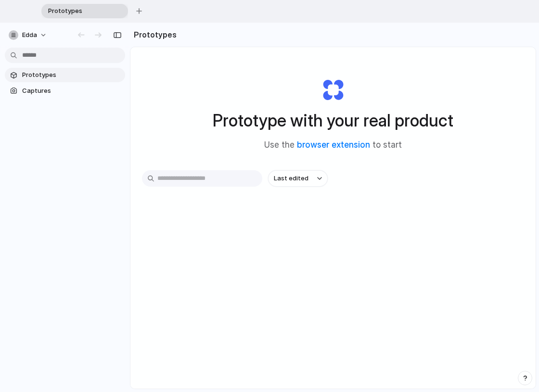 This screenshot has height=392, width=539. Describe the element at coordinates (153, 35) in the screenshot. I see `h2: Prototypes` at that location.